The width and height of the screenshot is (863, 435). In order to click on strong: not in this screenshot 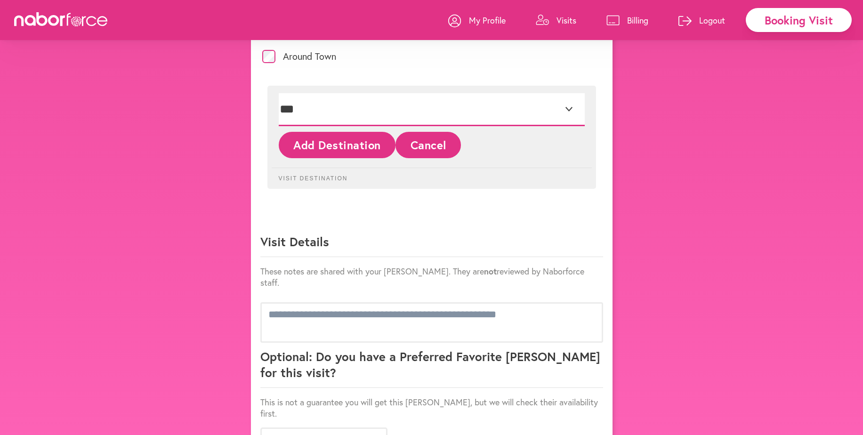, I will do `click(490, 271)`.